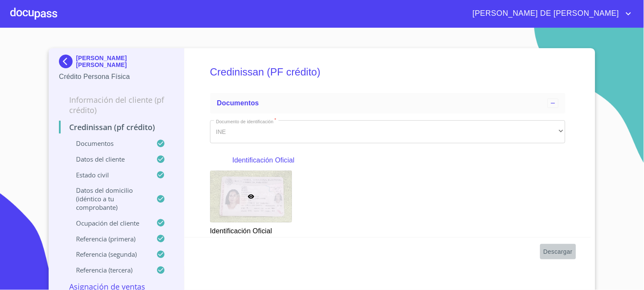 This screenshot has width=644, height=290. Describe the element at coordinates (116, 127) in the screenshot. I see `p: Credinissan (PF crédito)` at that location.